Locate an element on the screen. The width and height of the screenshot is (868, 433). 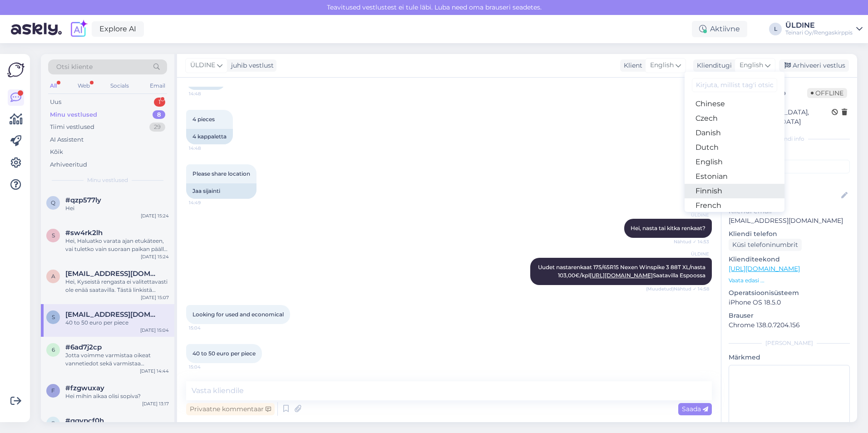
div: 8 is located at coordinates (159, 115).